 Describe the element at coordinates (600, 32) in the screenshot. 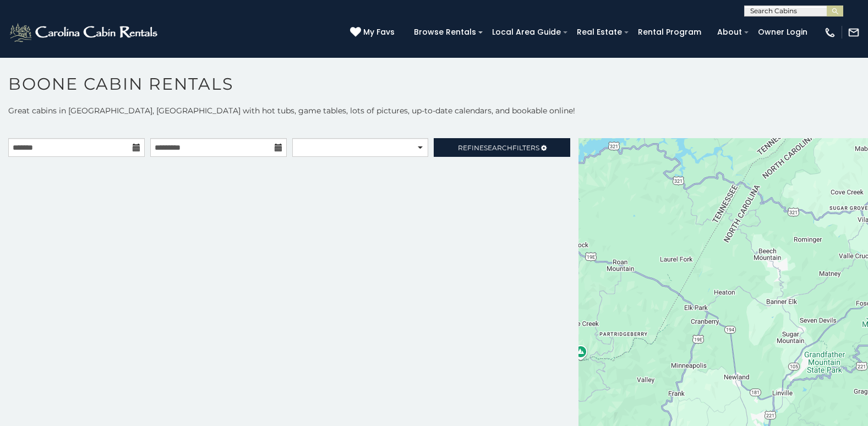

I see `a: Real Estate` at that location.